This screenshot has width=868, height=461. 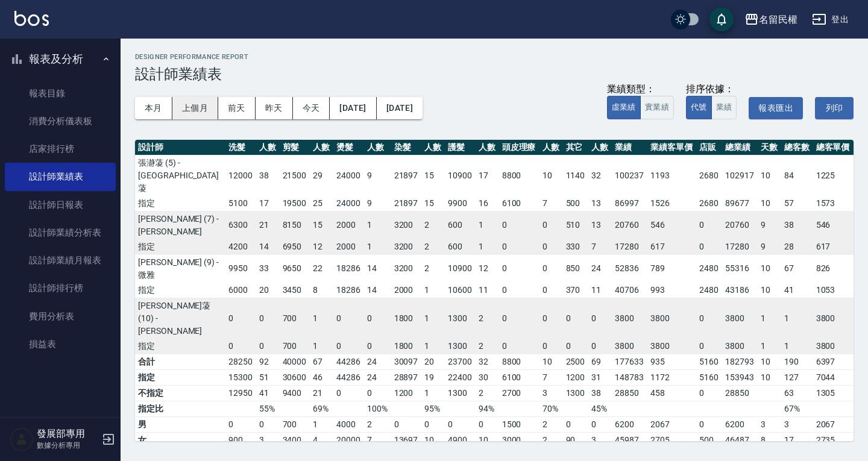 What do you see at coordinates (240, 361) in the screenshot?
I see `td: 28250` at bounding box center [240, 361].